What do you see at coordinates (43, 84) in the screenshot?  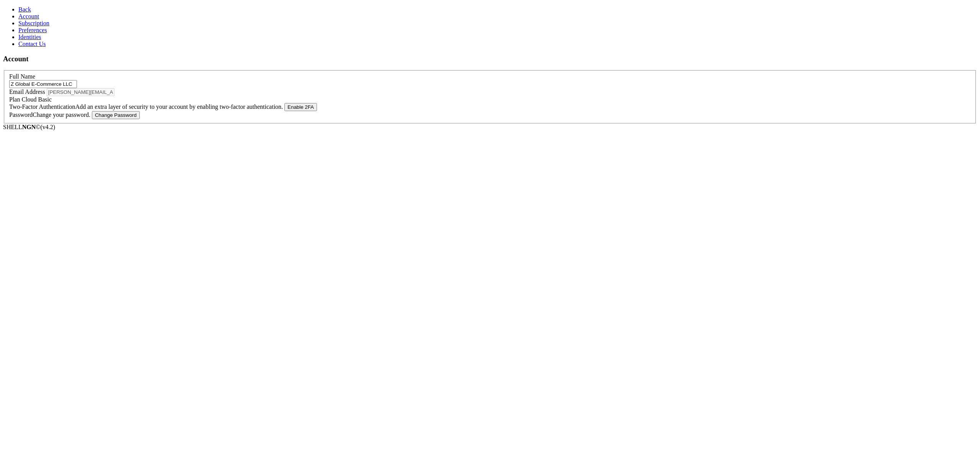 I see `input: Full Name` at bounding box center [43, 84].